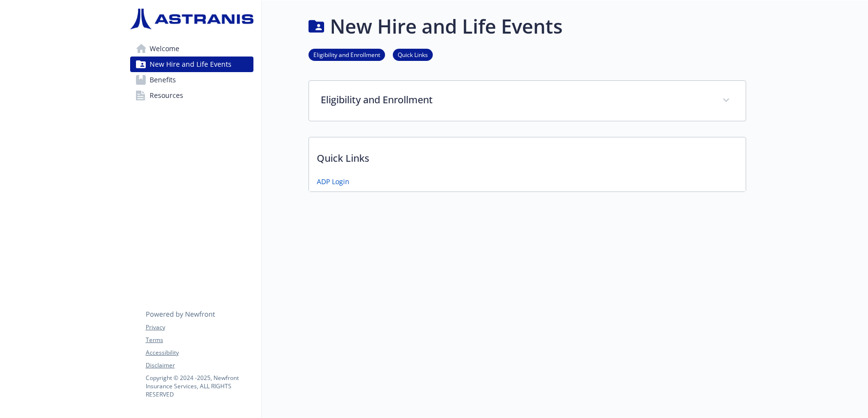 The width and height of the screenshot is (868, 418). What do you see at coordinates (446, 27) in the screenshot?
I see `h1: New Hire and Life Events` at bounding box center [446, 27].